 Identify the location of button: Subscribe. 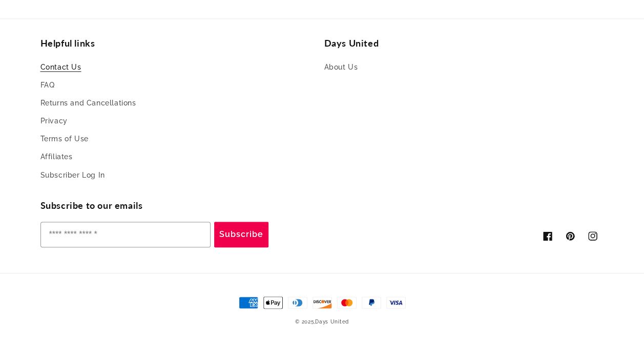
(241, 235).